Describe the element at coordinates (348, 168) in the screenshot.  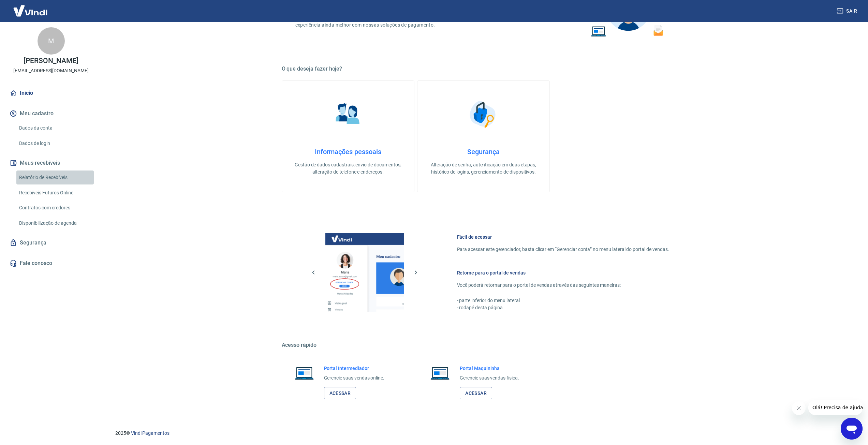
I see `p: Gestão de dados cadastrais, envio de documentos, alteração de telefone e endereços.` at that location.